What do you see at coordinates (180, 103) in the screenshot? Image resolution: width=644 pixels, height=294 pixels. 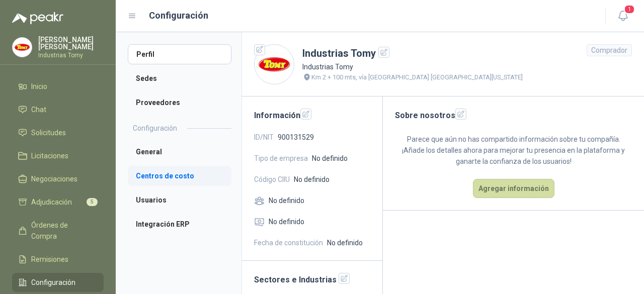 I see `a: Proveedores` at bounding box center [180, 103].